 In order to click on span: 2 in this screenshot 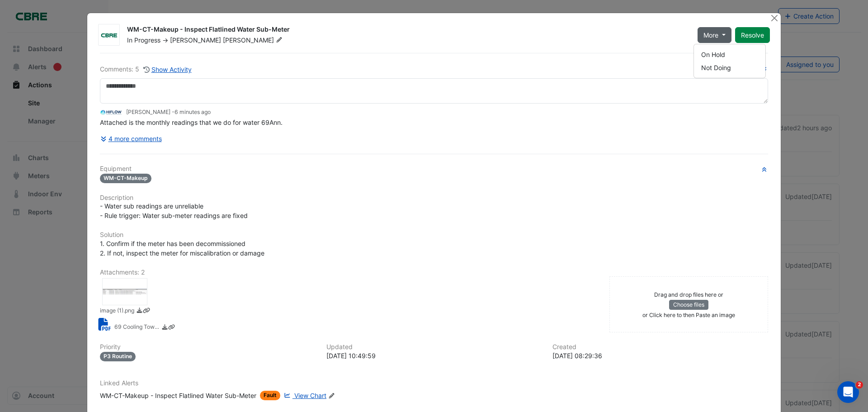, I will do `click(859, 385)`.